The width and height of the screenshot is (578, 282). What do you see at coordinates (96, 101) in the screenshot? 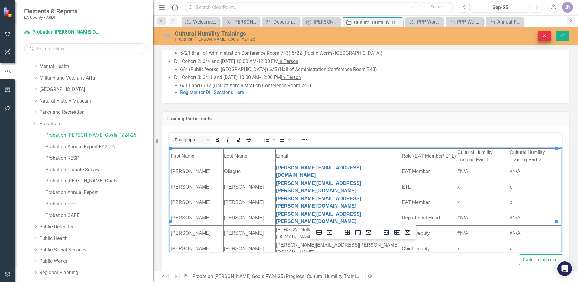
I see `a: Natural History Museum` at bounding box center [96, 101].